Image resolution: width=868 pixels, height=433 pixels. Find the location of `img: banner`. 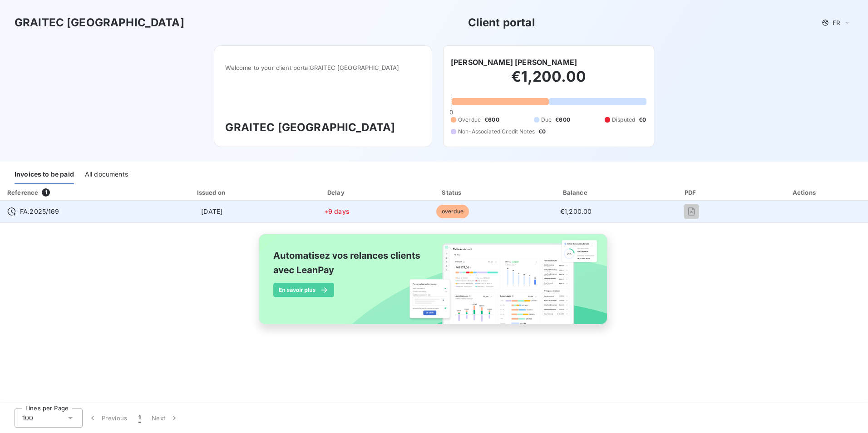

img: banner is located at coordinates (434, 284).